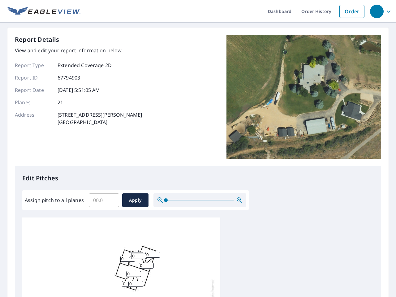 The image size is (396, 297). I want to click on label: Assign pitch to all planes, so click(54, 200).